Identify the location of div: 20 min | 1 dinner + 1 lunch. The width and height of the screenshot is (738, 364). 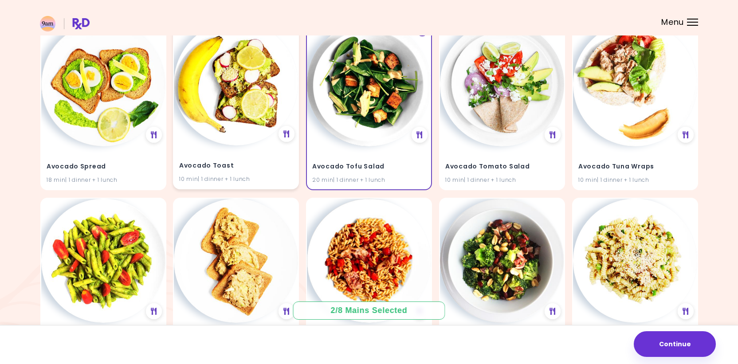
(369, 180).